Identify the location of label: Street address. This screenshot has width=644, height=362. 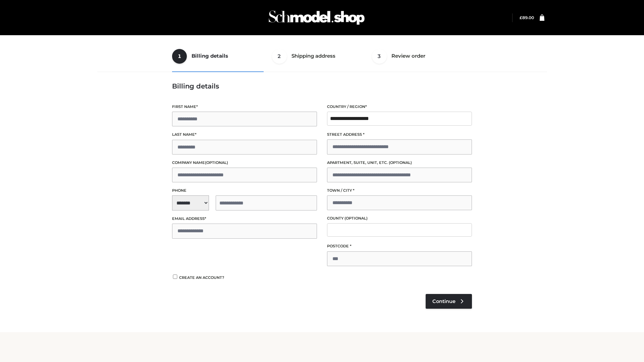
(399, 135).